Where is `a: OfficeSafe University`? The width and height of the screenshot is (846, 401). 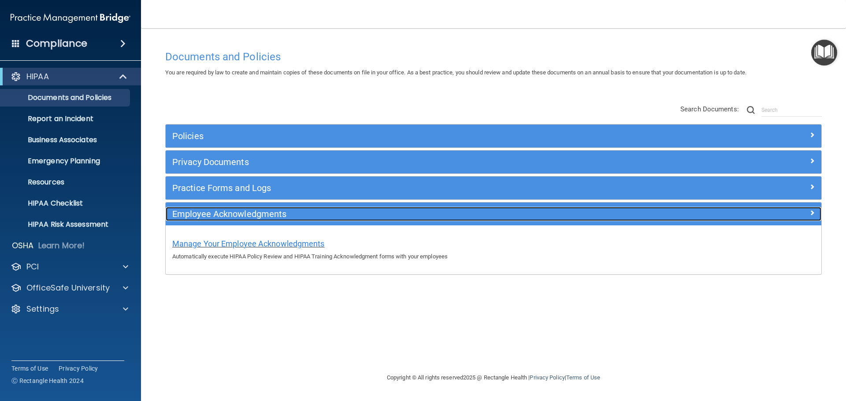 a: OfficeSafe University is located at coordinates (69, 288).